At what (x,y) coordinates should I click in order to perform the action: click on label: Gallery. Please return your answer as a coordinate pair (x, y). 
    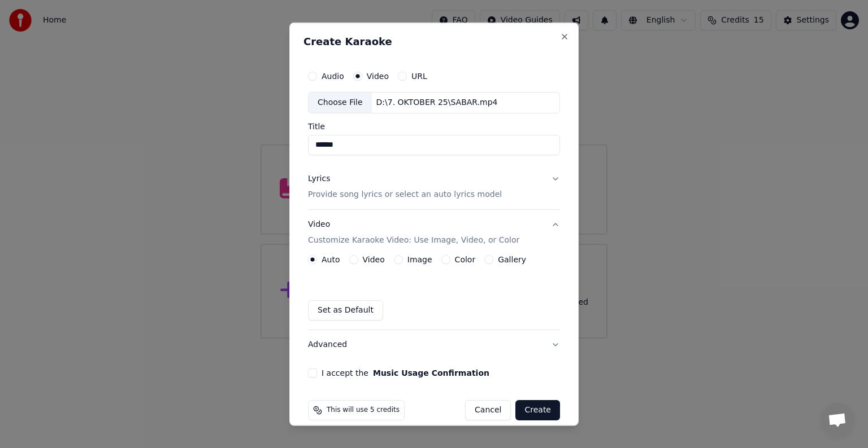
    Looking at the image, I should click on (512, 259).